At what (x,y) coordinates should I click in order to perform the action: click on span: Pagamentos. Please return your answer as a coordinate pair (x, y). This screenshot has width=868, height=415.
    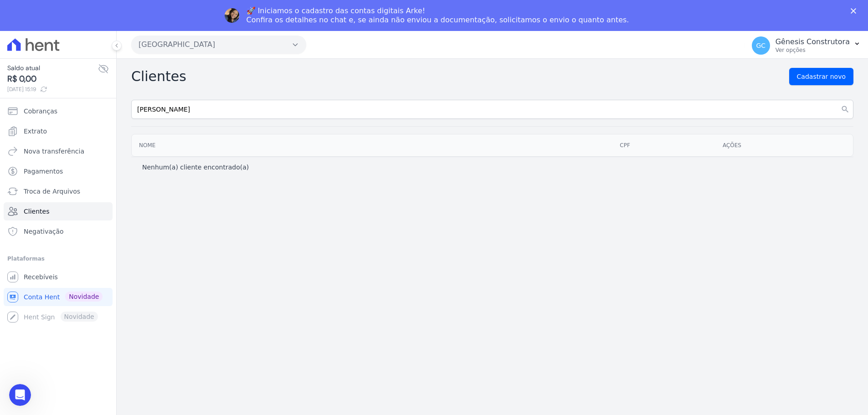
    Looking at the image, I should click on (43, 171).